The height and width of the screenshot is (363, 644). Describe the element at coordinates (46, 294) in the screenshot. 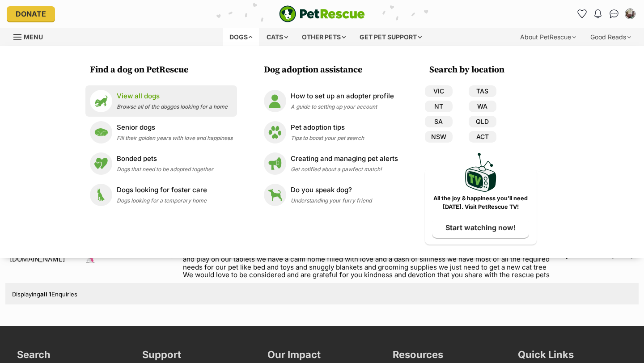

I see `strong: all 1` at that location.